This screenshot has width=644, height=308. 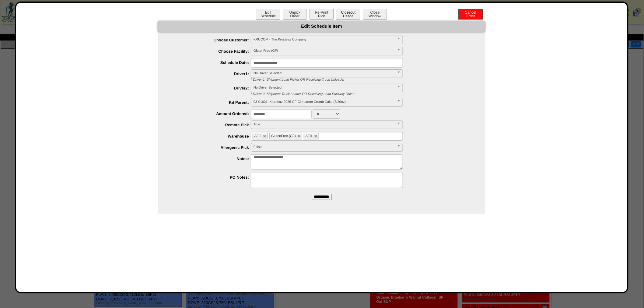 What do you see at coordinates (375, 16) in the screenshot?
I see `a: CloseWindow` at bounding box center [375, 16].